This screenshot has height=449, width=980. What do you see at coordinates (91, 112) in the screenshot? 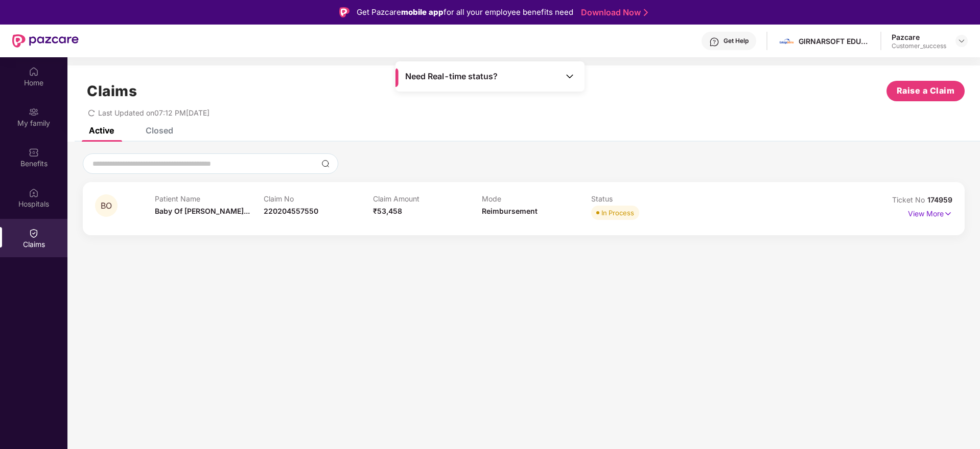
I see `span: redo` at bounding box center [91, 112].